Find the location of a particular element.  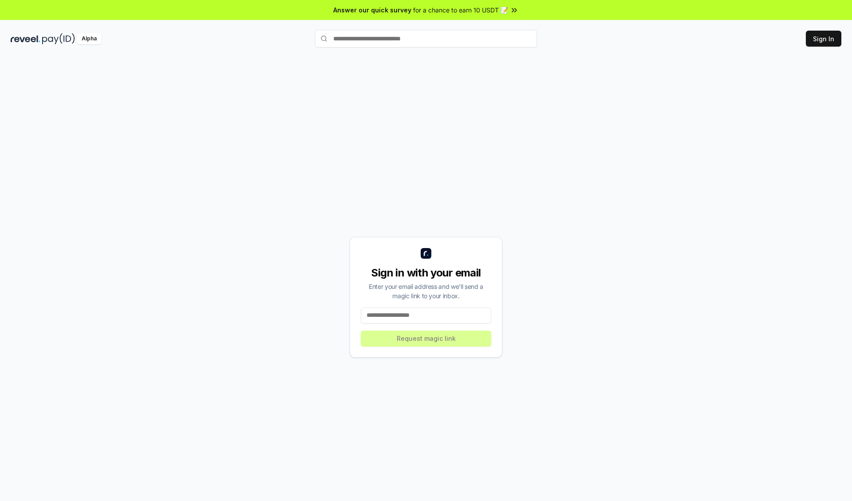

div: Enter your email address and we’ll send a magic link to your inbox. is located at coordinates (426, 291).